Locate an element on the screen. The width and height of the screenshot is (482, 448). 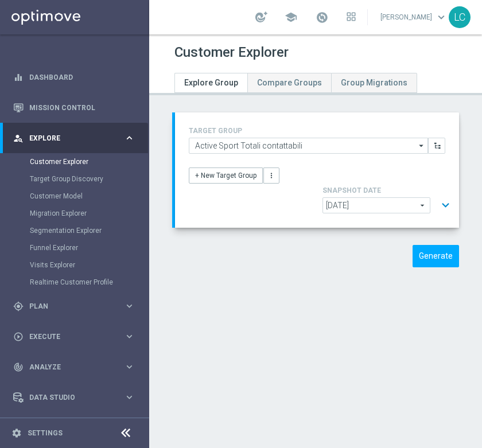
button: more_vert is located at coordinates (271, 175).